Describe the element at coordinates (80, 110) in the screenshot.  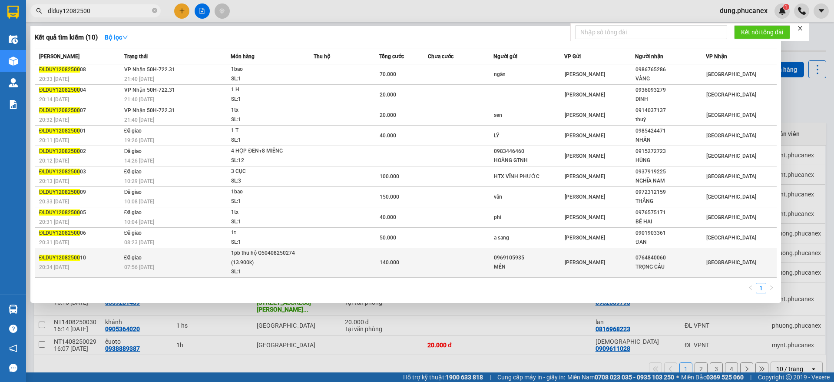
I see `div: 07` at that location.